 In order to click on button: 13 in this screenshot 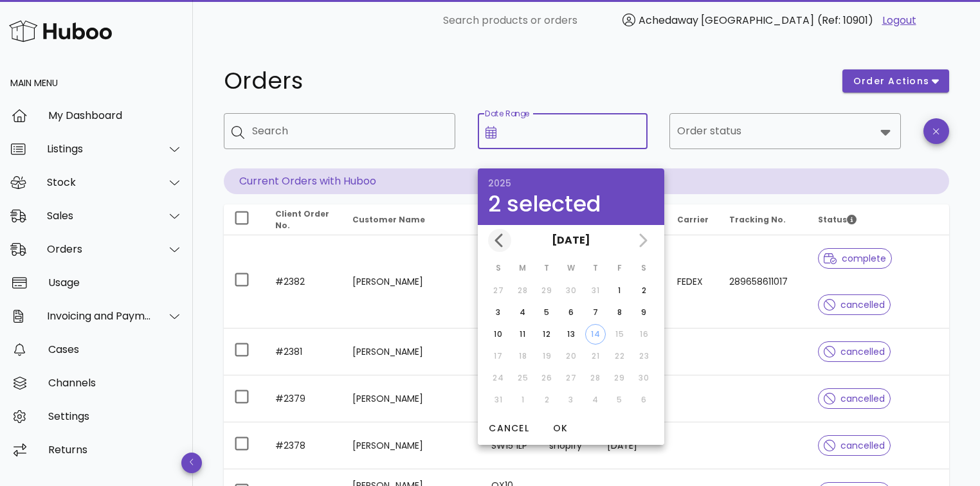, I will do `click(571, 335)`.